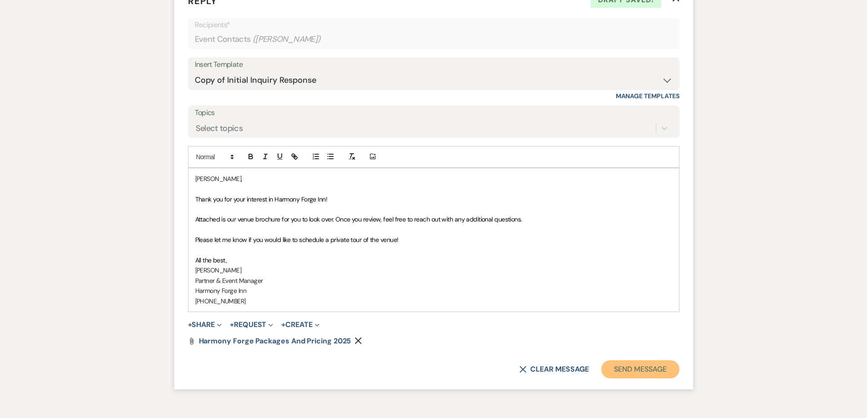  What do you see at coordinates (434, 291) in the screenshot?
I see `p: Harmony Forge Inn` at bounding box center [434, 291].